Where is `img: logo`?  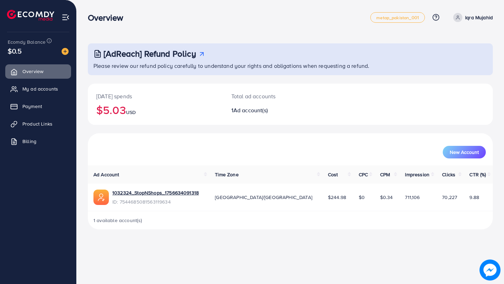
img: logo is located at coordinates (30, 15).